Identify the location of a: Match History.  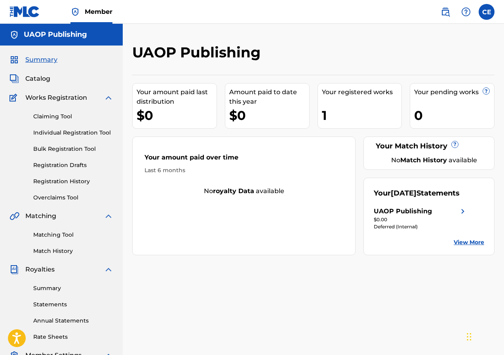
(73, 251).